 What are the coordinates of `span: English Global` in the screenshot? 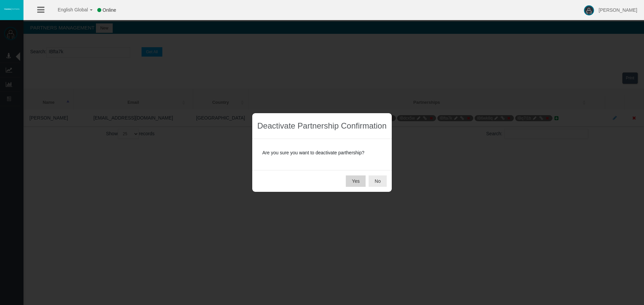 It's located at (68, 10).